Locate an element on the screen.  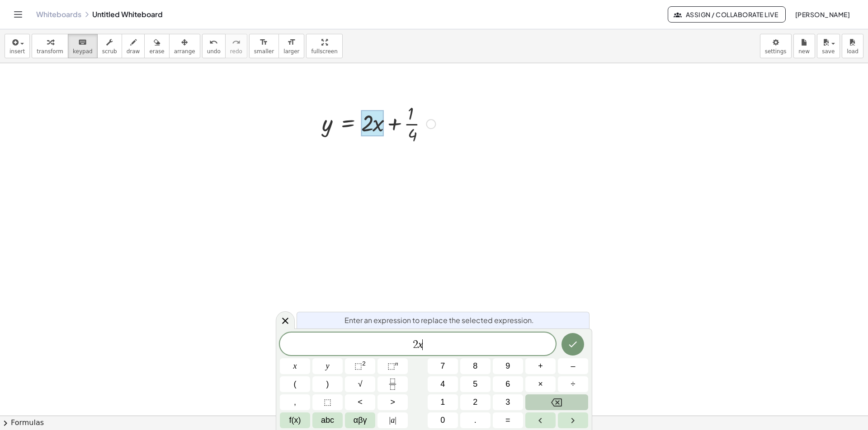
span: larger is located at coordinates (291, 52).